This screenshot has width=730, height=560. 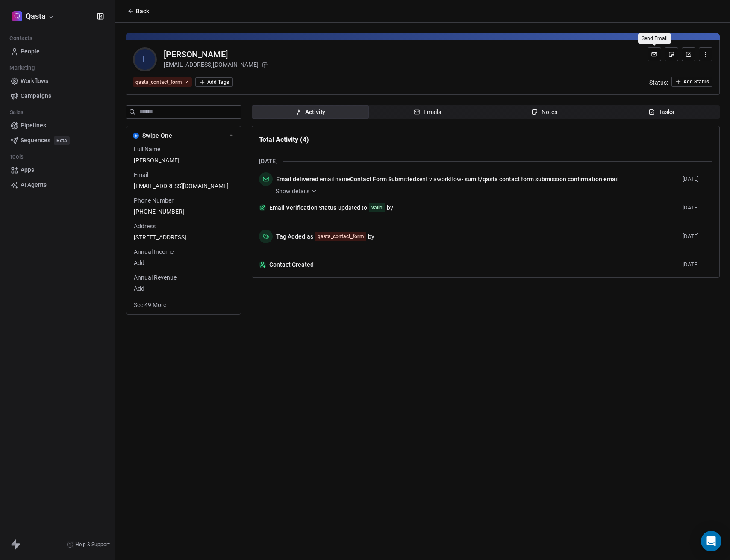 I want to click on div: Open Intercom Messenger, so click(x=711, y=541).